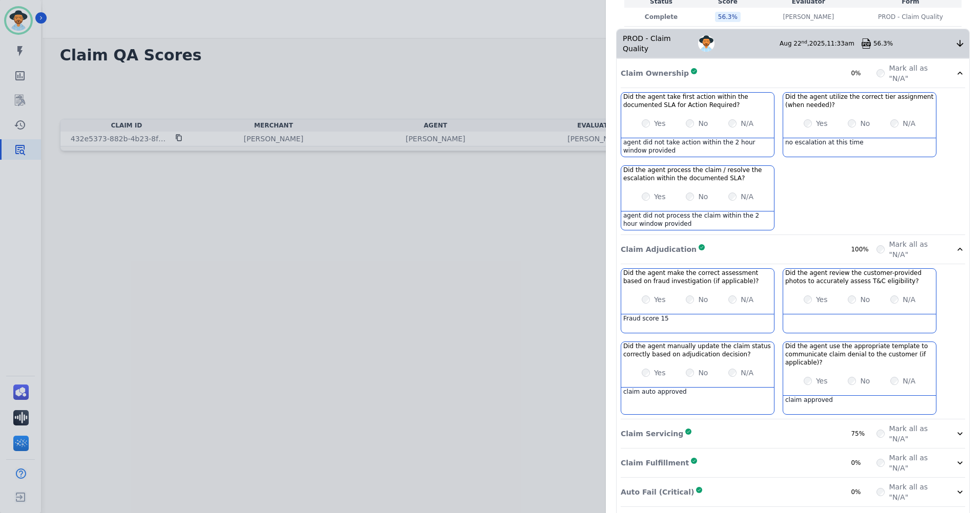 Image resolution: width=980 pixels, height=513 pixels. What do you see at coordinates (804, 42) in the screenshot?
I see `sup: nd` at bounding box center [804, 42].